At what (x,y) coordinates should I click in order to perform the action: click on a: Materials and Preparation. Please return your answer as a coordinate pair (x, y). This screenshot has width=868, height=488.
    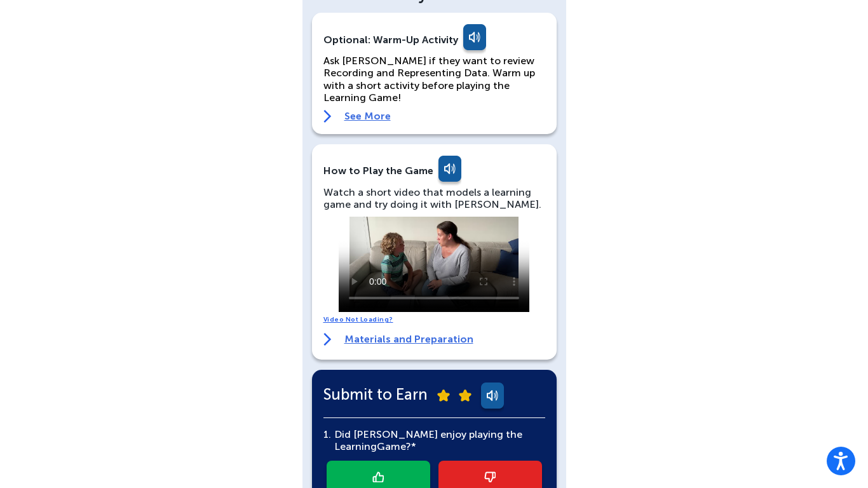
    Looking at the image, I should click on (399, 339).